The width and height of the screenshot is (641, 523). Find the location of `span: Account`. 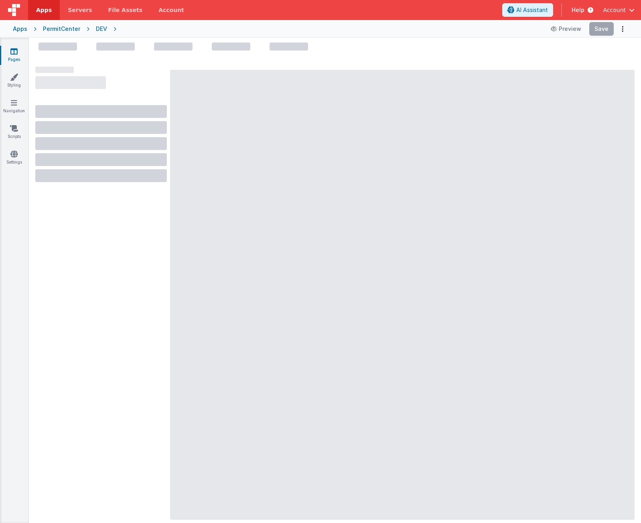

span: Account is located at coordinates (614, 10).